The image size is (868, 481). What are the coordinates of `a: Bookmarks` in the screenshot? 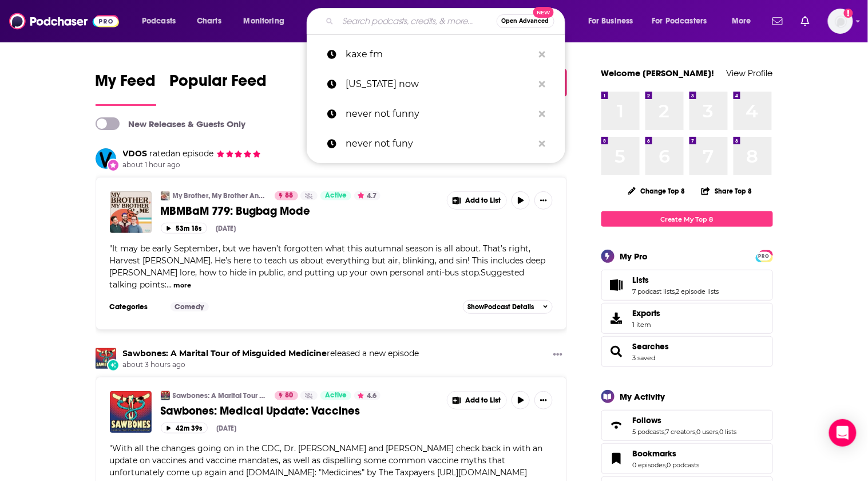 It's located at (617, 458).